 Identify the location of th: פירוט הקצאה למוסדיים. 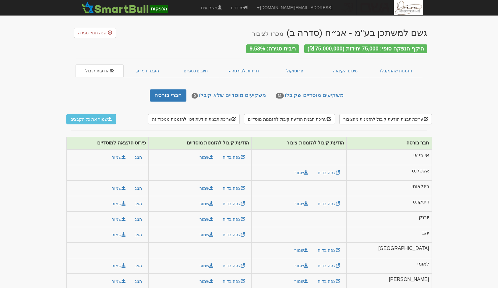
(107, 143).